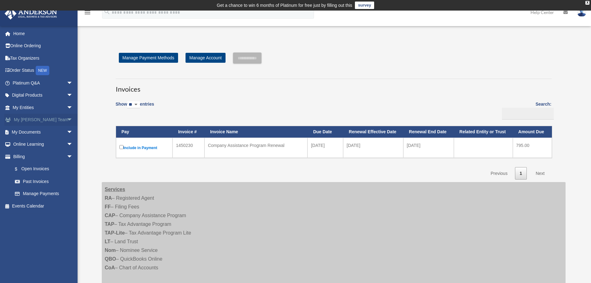 The image size is (591, 283). I want to click on label: Search:, so click(526, 110).